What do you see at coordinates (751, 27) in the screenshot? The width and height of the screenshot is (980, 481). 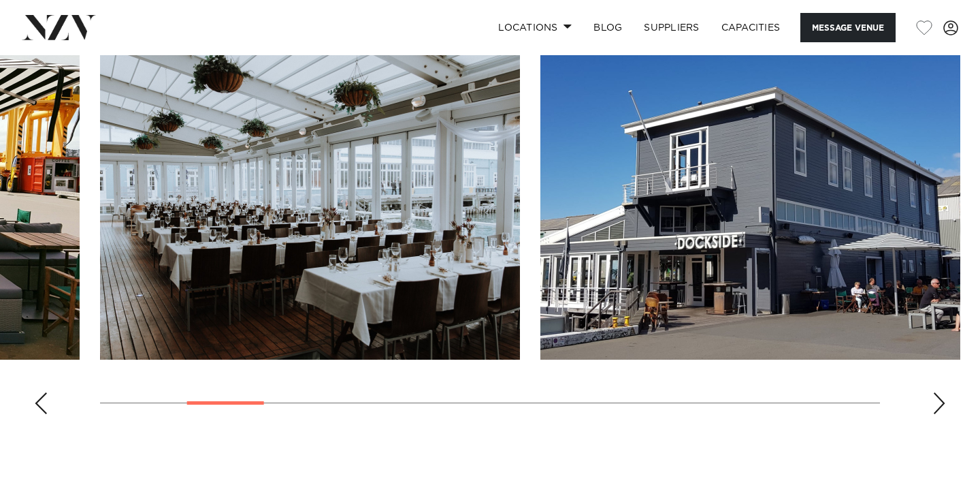 I see `a: Capacities` at bounding box center [751, 27].